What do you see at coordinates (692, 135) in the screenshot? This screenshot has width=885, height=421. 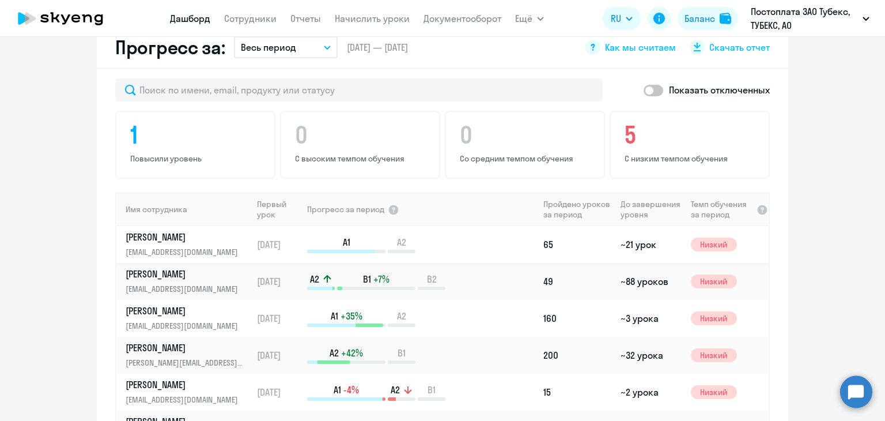 I see `h4: 5` at bounding box center [692, 135].